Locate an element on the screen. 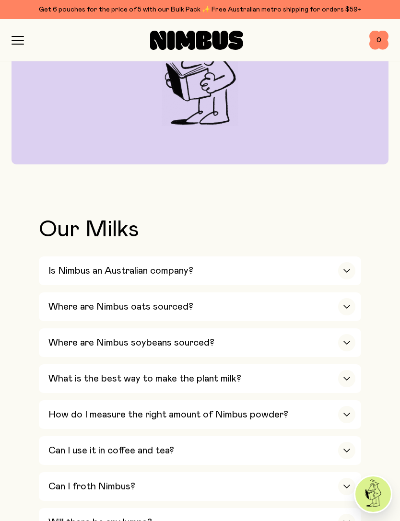  button: What is the best way to make the plant milk? is located at coordinates (200, 379).